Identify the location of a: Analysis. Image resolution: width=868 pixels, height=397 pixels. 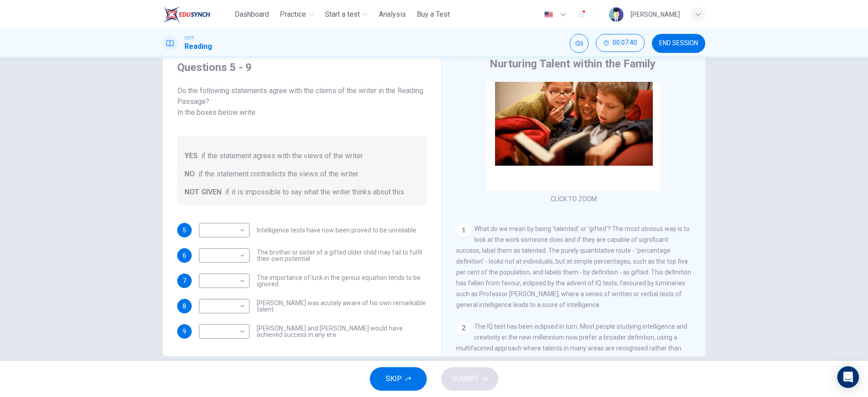
(392, 14).